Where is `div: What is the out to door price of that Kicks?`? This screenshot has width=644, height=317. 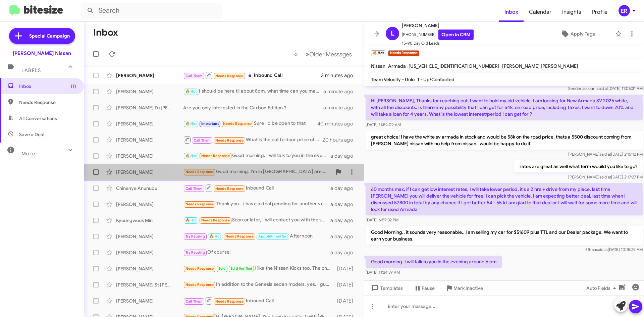
div: What is the out to door price of that Kicks? is located at coordinates (253, 139).